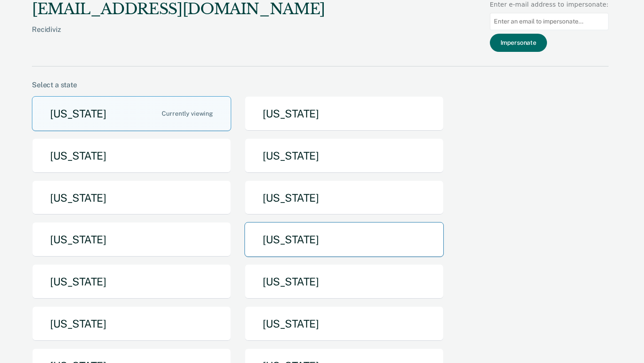  I want to click on input: Enter an email to impersonate..., so click(549, 21).